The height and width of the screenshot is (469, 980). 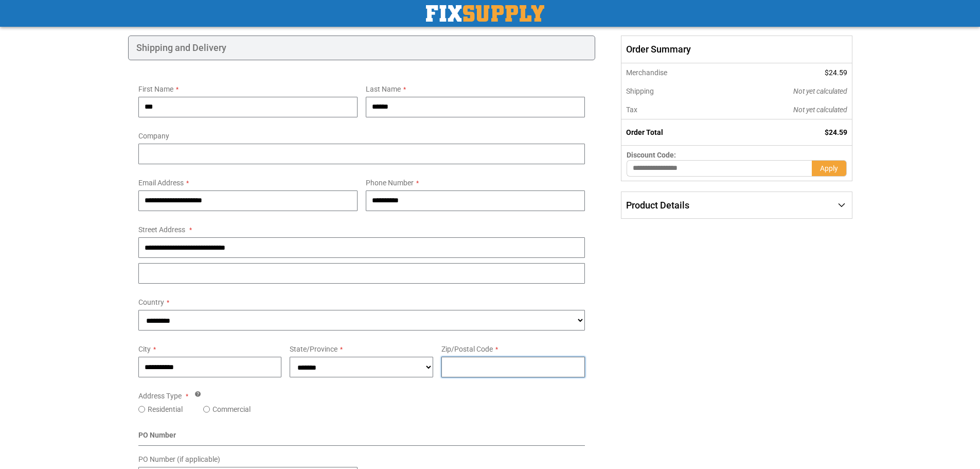 What do you see at coordinates (362, 48) in the screenshot?
I see `div: Shipping and Delivery` at bounding box center [362, 48].